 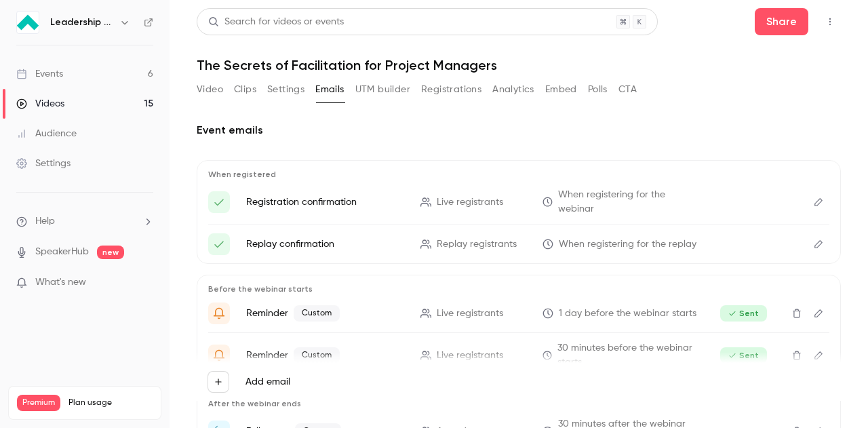 I want to click on span: When registering for the webinar, so click(x=630, y=202).